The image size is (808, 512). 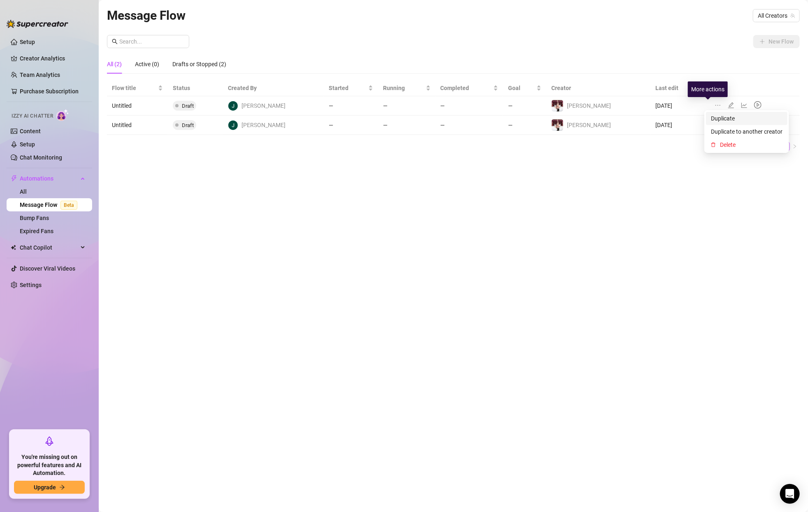 What do you see at coordinates (30, 131) in the screenshot?
I see `a: Content` at bounding box center [30, 131].